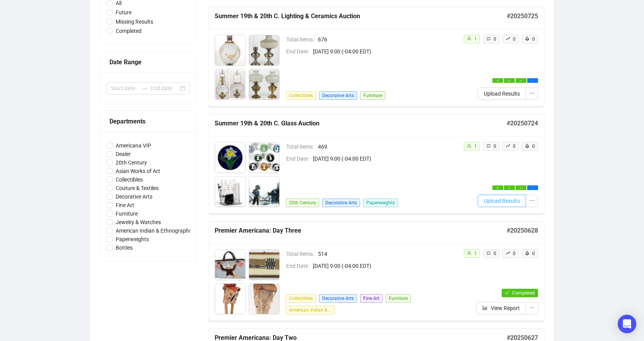  What do you see at coordinates (522, 230) in the screenshot?
I see `h5: # 20250628` at bounding box center [522, 230].